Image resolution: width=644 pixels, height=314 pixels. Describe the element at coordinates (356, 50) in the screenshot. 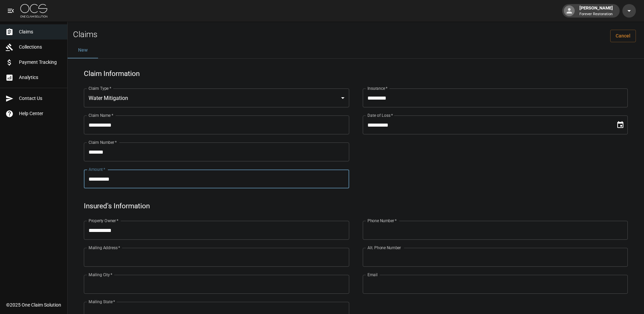

I see `div: dynamic tabs` at that location.